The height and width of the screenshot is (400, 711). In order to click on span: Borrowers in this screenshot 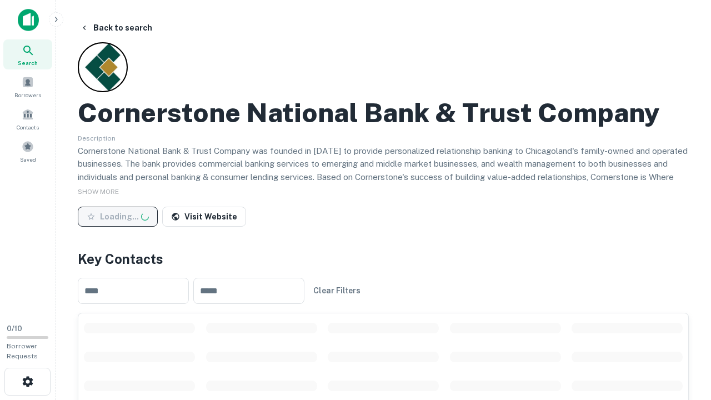, I will do `click(28, 95)`.